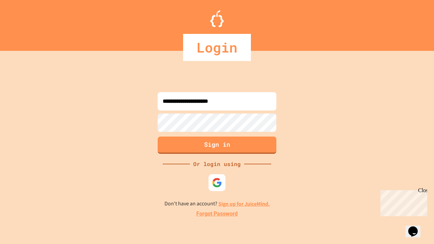 This screenshot has height=244, width=434. What do you see at coordinates (217, 47) in the screenshot?
I see `div: Login` at bounding box center [217, 47].